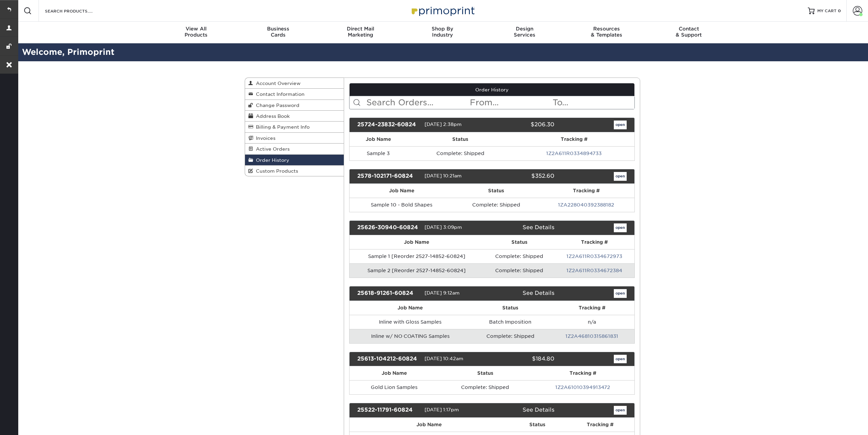 This screenshot has width=868, height=435. Describe the element at coordinates (295, 94) in the screenshot. I see `a: Contact Information` at that location.